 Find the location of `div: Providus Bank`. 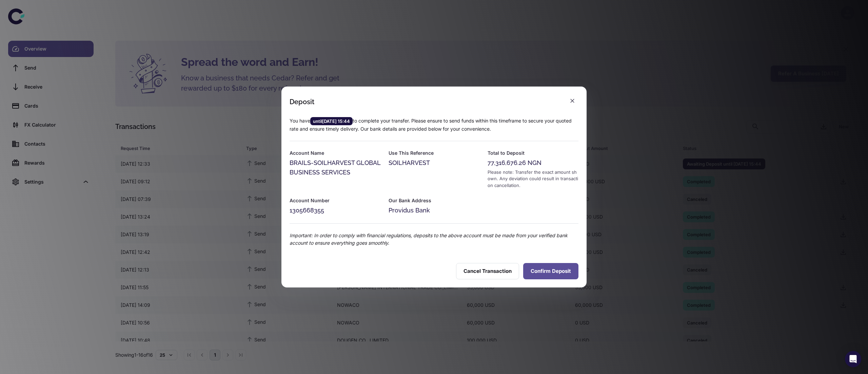

div: Providus Bank is located at coordinates (434, 210).